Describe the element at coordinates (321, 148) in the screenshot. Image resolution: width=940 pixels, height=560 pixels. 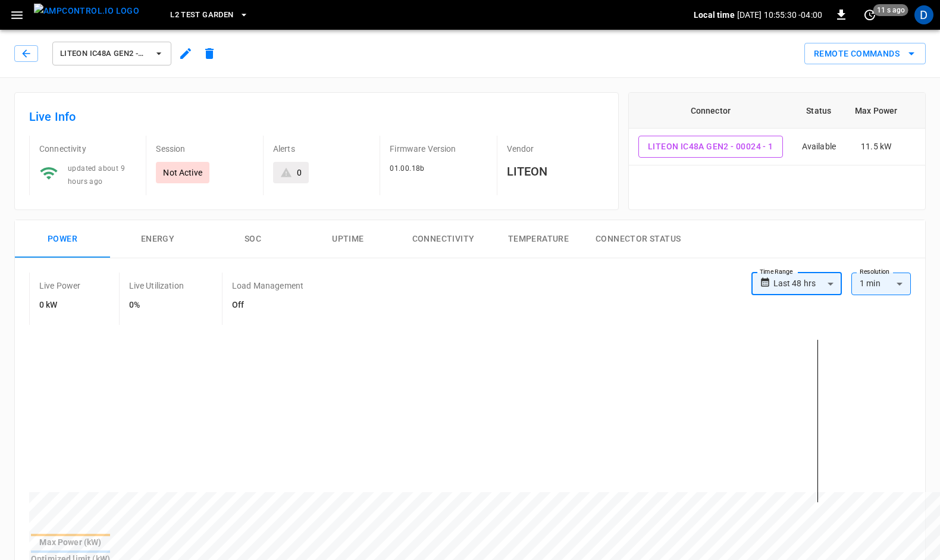
I see `p: Alerts` at that location.